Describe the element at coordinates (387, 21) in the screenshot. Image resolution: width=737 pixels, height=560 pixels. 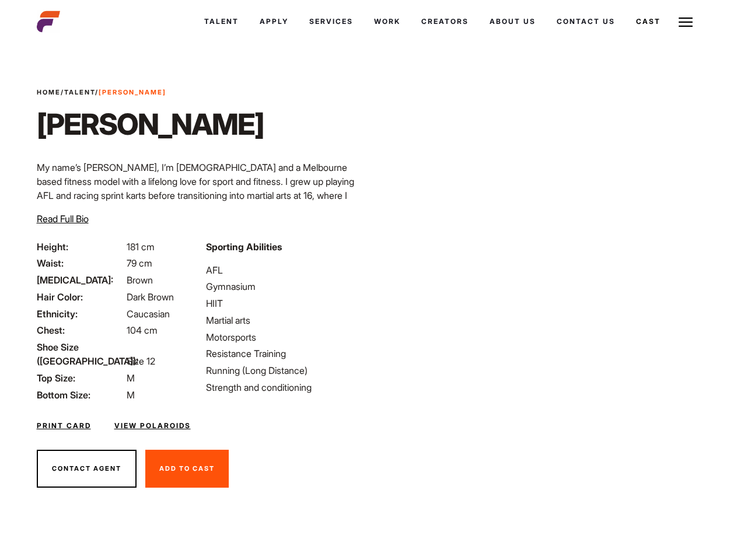
I see `a: Work` at that location.